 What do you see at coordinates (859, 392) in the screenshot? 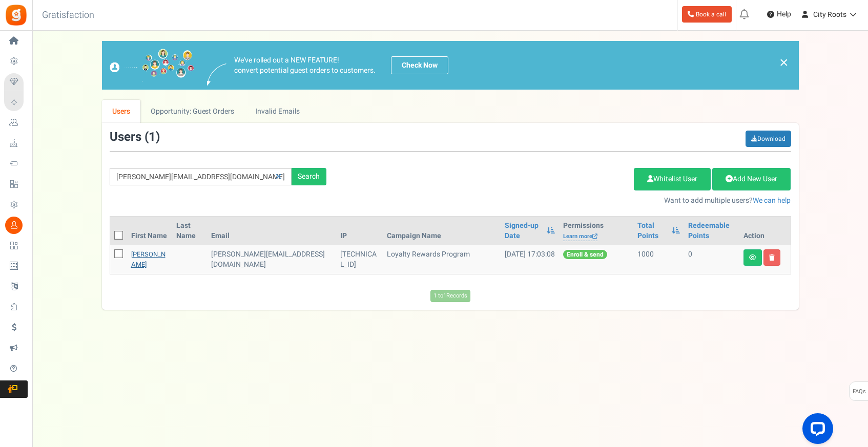
I see `span: FAQs` at bounding box center [859, 392].